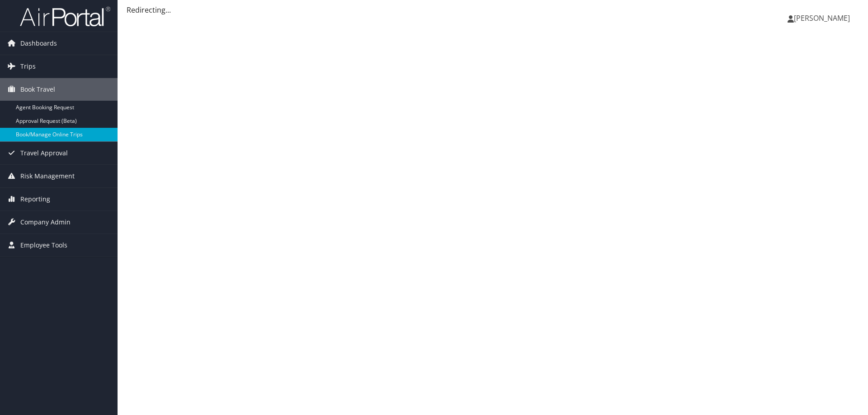 Image resolution: width=868 pixels, height=415 pixels. I want to click on img: airportal-logo.png, so click(65, 16).